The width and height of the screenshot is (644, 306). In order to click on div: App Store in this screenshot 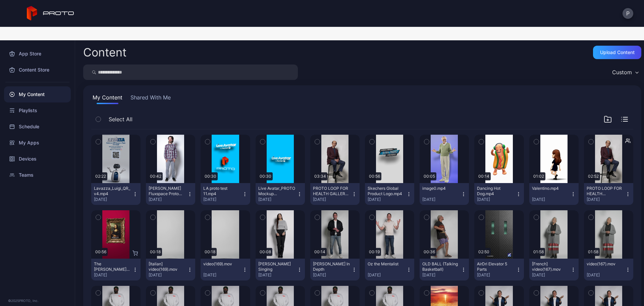, I will do `click(37, 54)`.